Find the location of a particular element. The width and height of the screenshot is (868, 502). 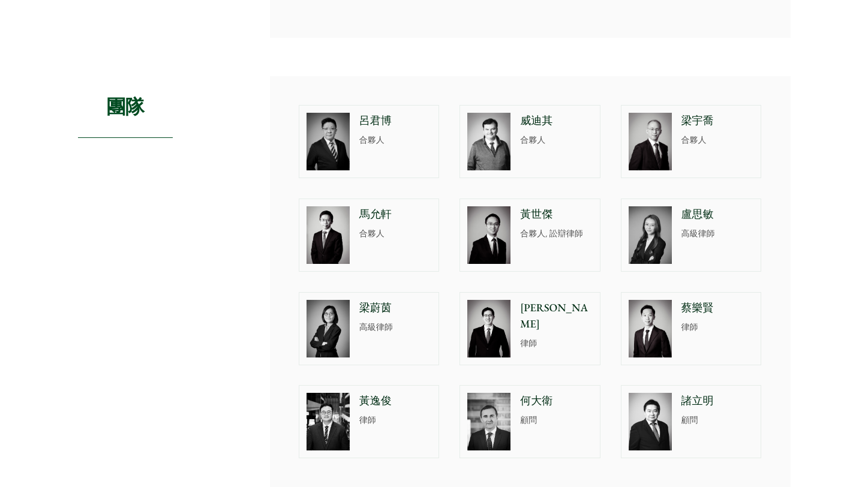

a: 梁蔚茵 高級律師 is located at coordinates (369, 329).